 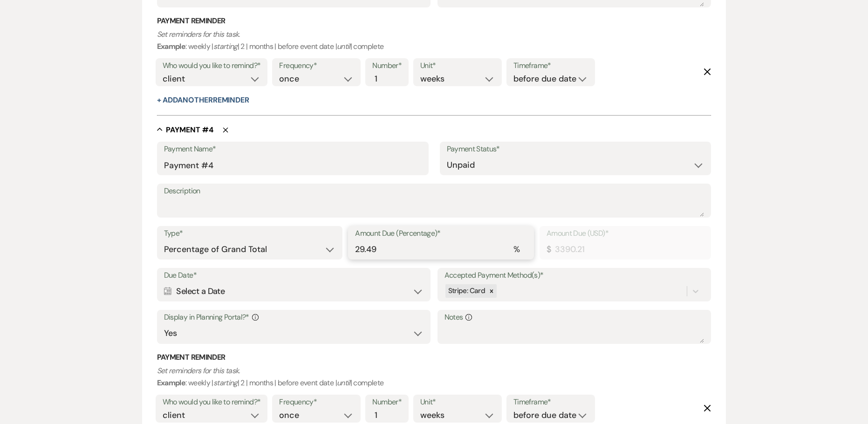 I want to click on label: Notes, so click(x=575, y=318).